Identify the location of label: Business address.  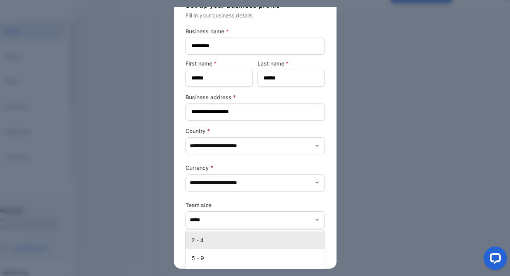
(255, 97).